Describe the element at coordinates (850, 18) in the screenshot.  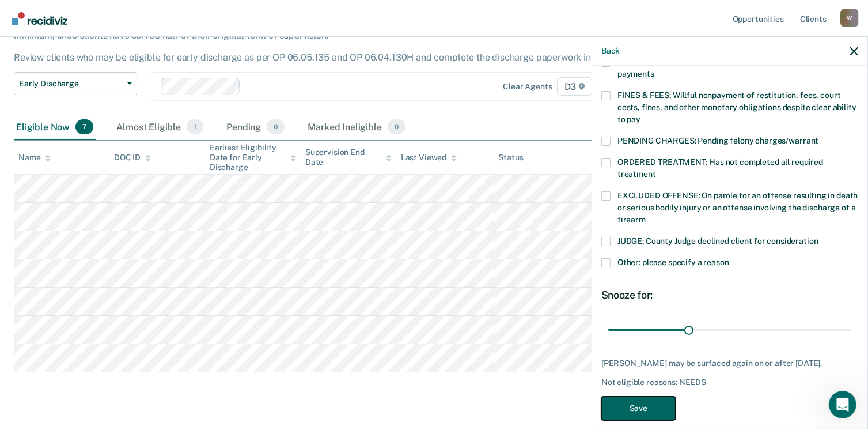
I see `div: W` at that location.